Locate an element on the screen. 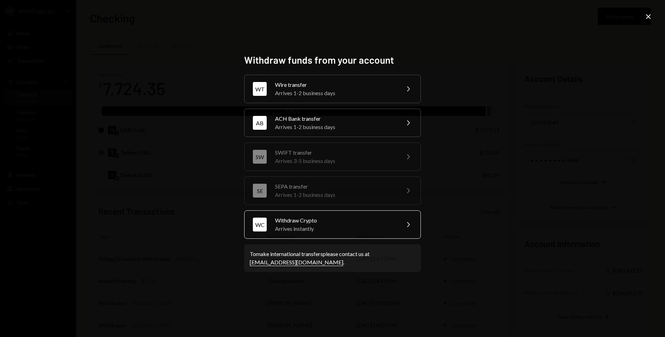 This screenshot has width=665, height=337. div: WC is located at coordinates (260, 225).